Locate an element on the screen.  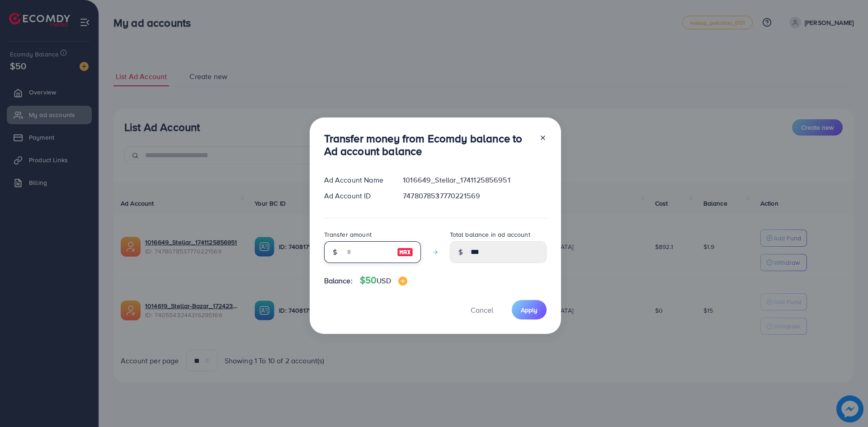
div: 7478078537770221569 is located at coordinates (474, 196).